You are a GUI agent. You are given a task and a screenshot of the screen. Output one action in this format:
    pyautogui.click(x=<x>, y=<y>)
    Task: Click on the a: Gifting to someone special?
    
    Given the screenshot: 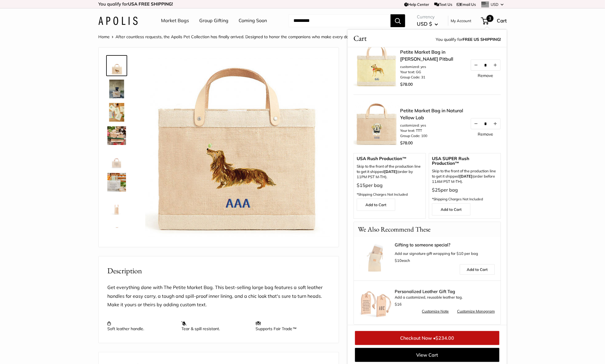 What is the action you would take?
    pyautogui.click(x=445, y=245)
    